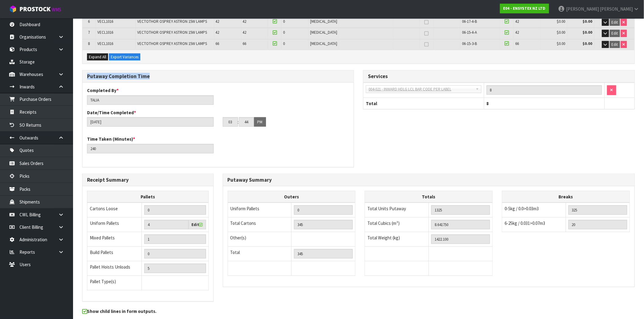 The image size is (644, 319). I want to click on input: TOTAL PACKS, so click(323, 254).